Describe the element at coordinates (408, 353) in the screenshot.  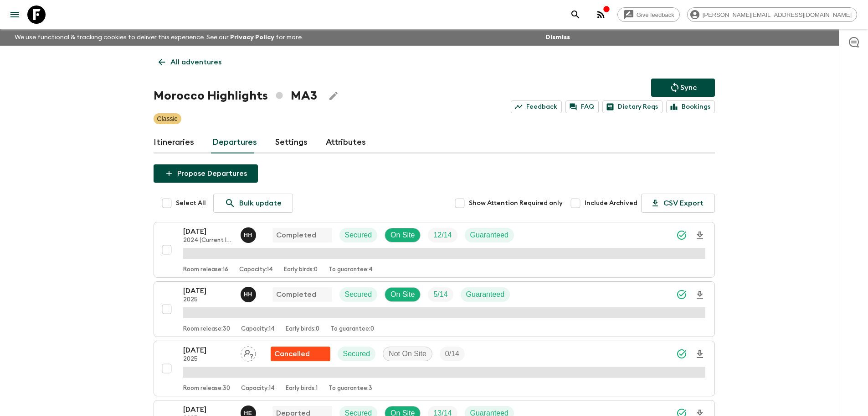
I see `div: Not On Site` at that location.